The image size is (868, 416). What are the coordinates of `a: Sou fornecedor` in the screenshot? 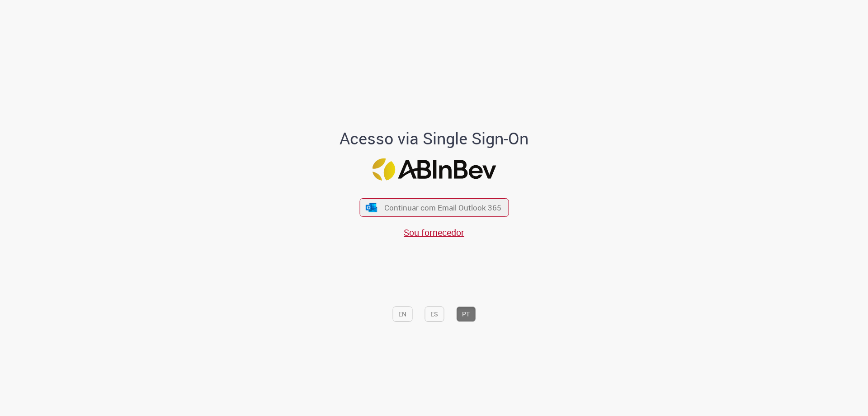 It's located at (434, 232).